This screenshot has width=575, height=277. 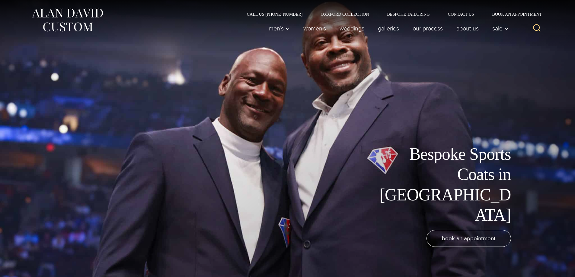 I want to click on nav: Primary Navigation, so click(x=387, y=28).